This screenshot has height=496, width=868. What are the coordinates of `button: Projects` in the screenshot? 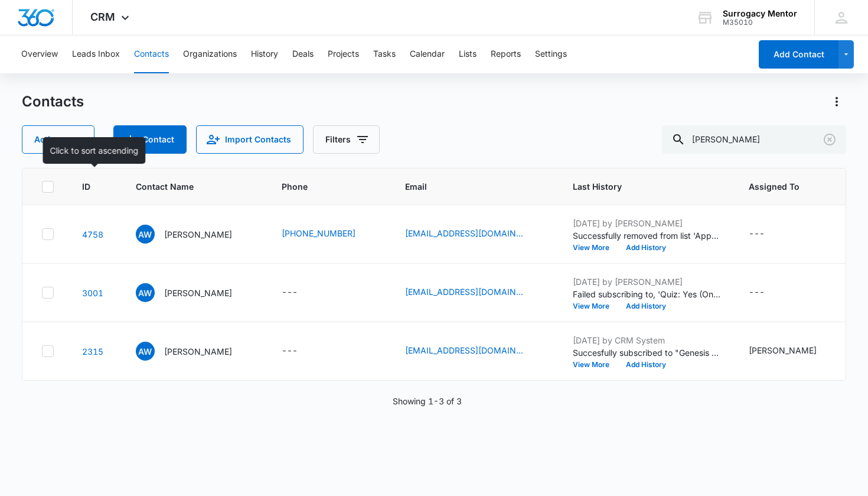 It's located at (343, 54).